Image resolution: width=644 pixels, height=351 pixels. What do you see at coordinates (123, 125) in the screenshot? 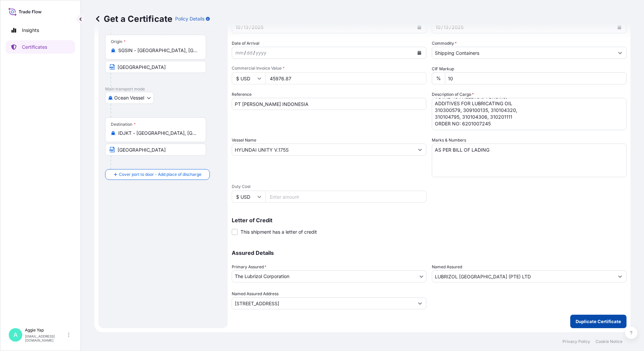
I see `div: Destination` at bounding box center [123, 125].